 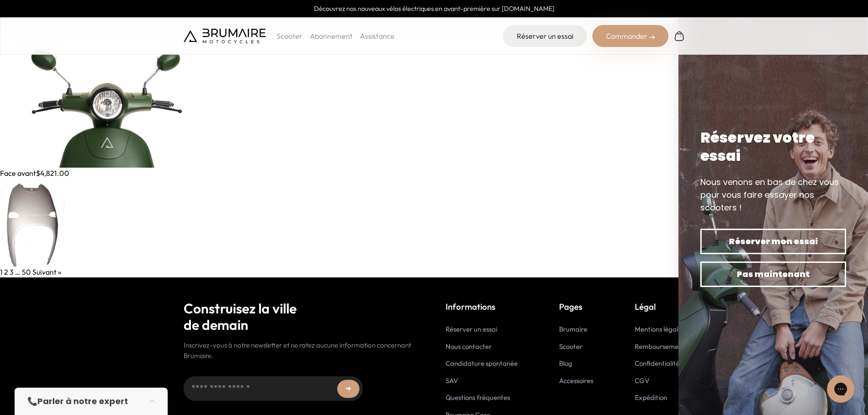 I want to click on p: Inscrivez-vous à notre newsletter et ne ratez aucune information concernant Brumaire., so click(x=303, y=350).